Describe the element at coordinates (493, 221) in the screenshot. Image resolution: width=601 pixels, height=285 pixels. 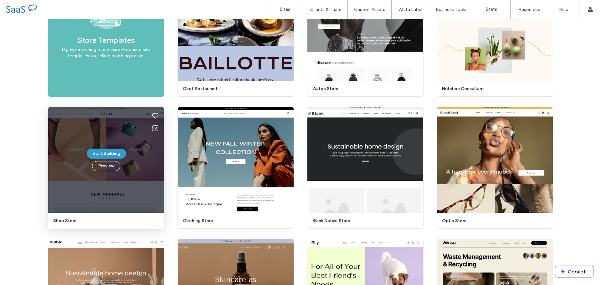
I see `span: optic store` at that location.